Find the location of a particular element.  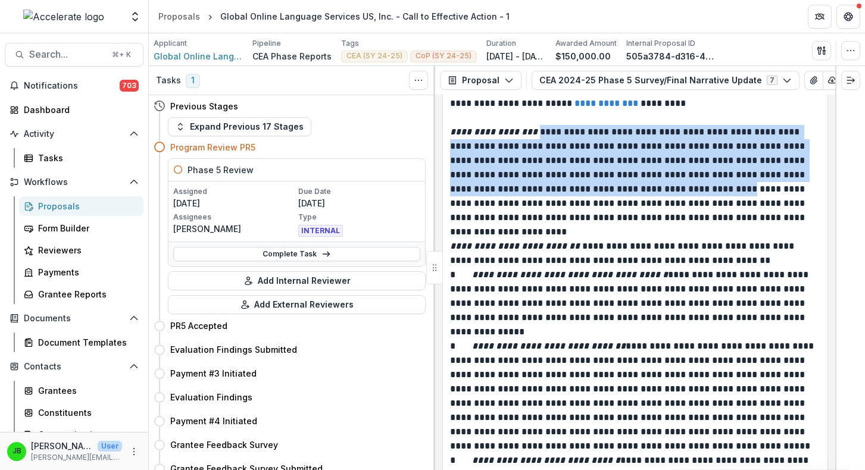

button: Notifications703 is located at coordinates (74, 86).